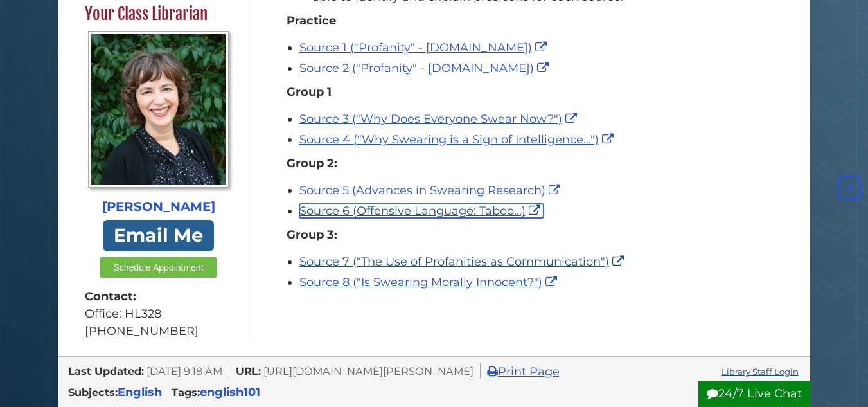 The image size is (868, 407). What do you see at coordinates (158, 267) in the screenshot?
I see `button: Schedule Appointment` at bounding box center [158, 267].